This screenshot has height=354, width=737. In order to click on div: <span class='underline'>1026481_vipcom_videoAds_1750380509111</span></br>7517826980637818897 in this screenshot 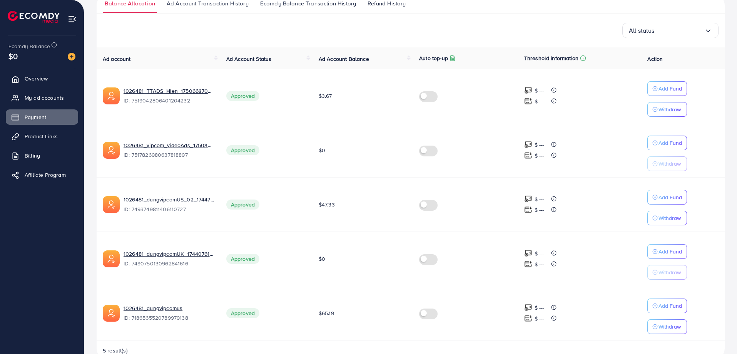, I will do `click(169, 150)`.